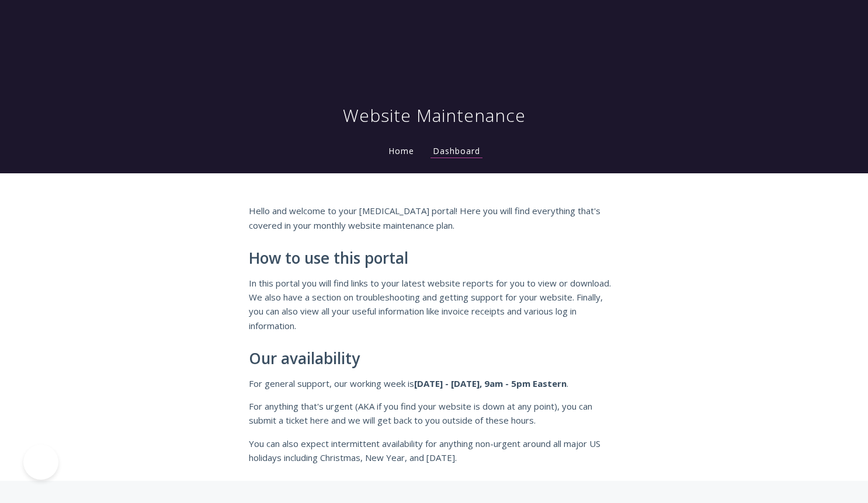 The width and height of the screenshot is (868, 503). Describe the element at coordinates (434, 359) in the screenshot. I see `h2: Our availability` at that location.